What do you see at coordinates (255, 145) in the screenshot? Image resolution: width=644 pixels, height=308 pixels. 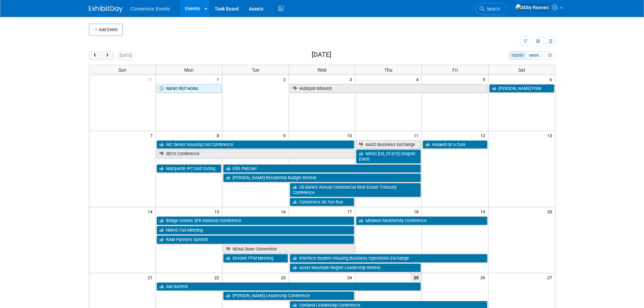 I see `a: NIC Senior Housing Fall Conference` at bounding box center [255, 145].